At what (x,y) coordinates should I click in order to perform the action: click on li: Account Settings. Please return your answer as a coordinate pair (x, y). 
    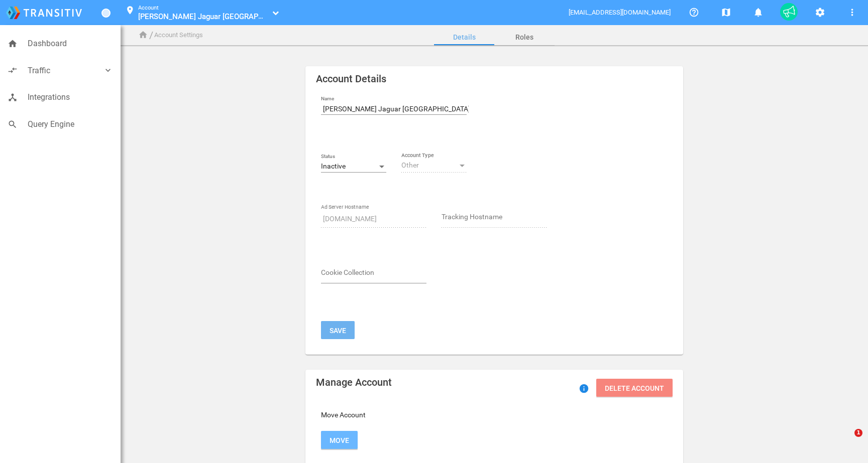
    Looking at the image, I should click on (178, 35).